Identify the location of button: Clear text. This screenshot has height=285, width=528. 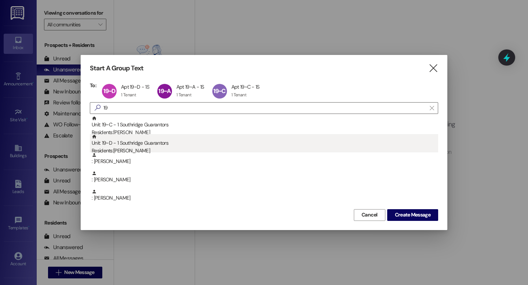
(432, 108).